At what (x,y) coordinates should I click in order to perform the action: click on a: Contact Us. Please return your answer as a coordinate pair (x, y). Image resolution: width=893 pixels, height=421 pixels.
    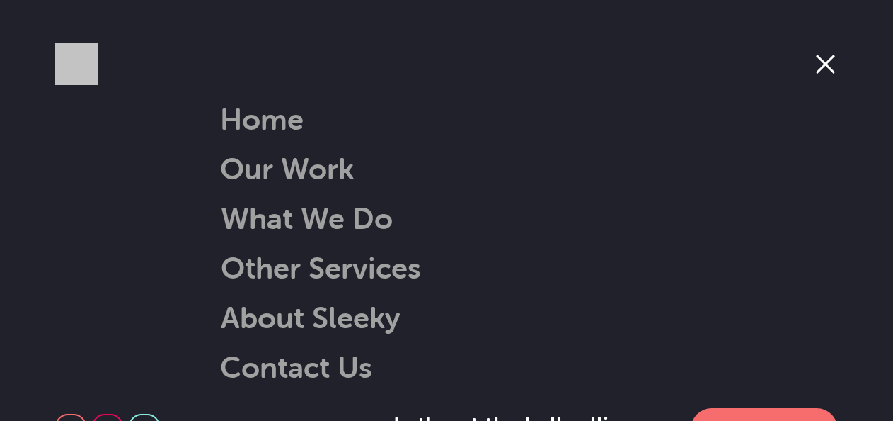
    Looking at the image, I should click on (296, 366).